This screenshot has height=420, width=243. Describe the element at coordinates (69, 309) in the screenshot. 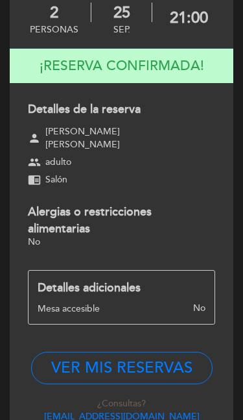

I see `div: Mesa accesible` at that location.